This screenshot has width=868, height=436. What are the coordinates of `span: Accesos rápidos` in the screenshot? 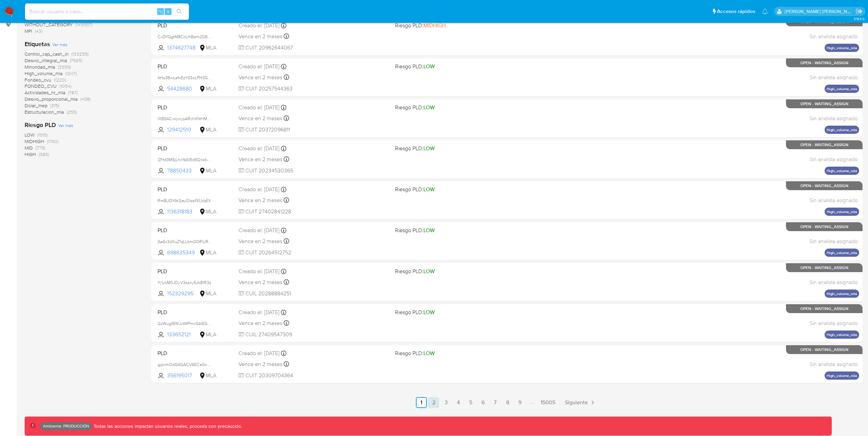 It's located at (736, 11).